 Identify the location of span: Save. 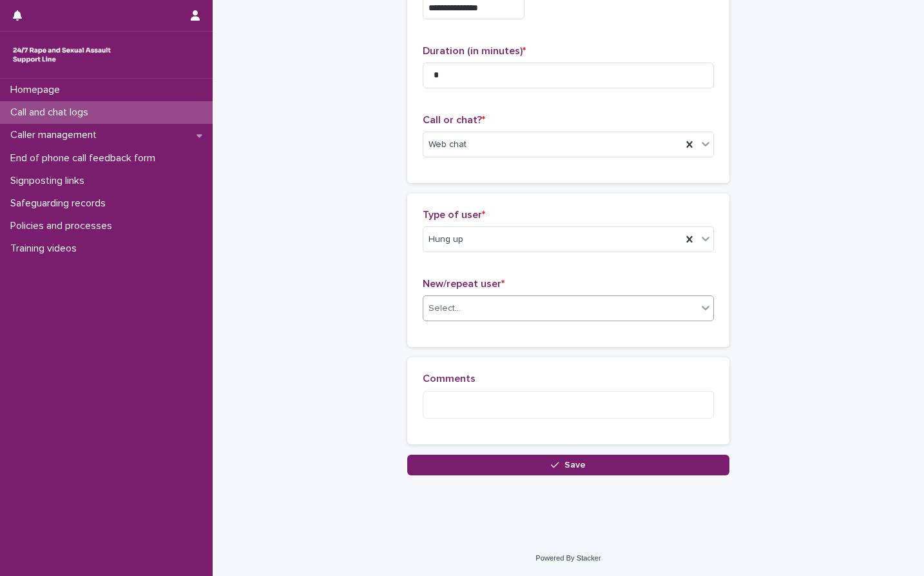
(575, 465).